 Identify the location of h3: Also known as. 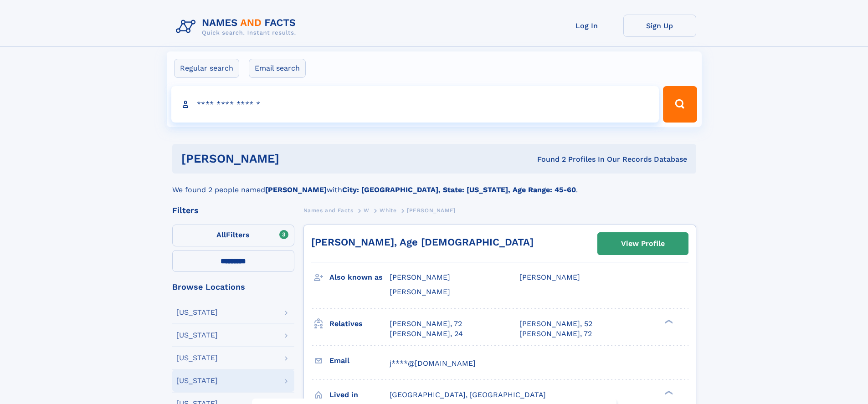
(359, 277).